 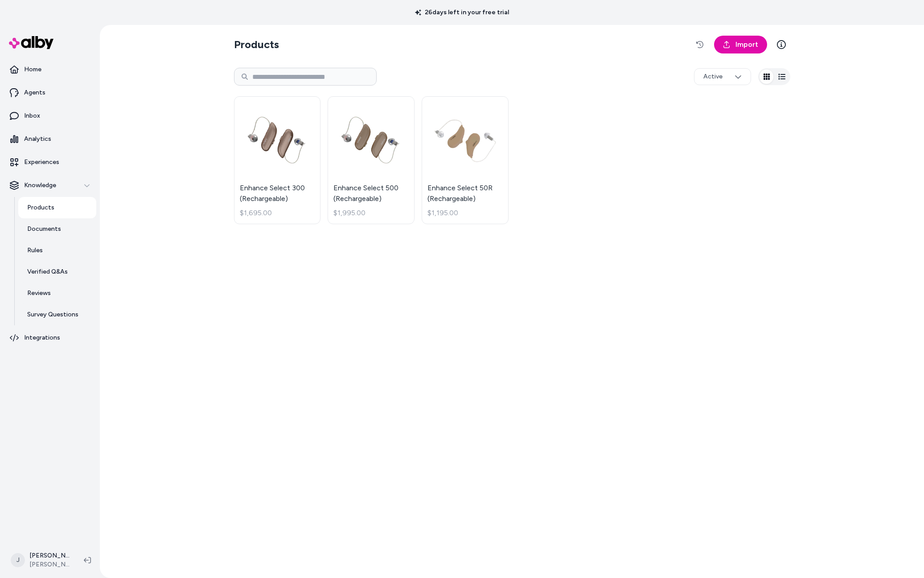 What do you see at coordinates (277, 160) in the screenshot?
I see `a: Enhance Select 300 (Rechargeable)Enhance Select 300 (Rechargeable)$1,695.00` at bounding box center [277, 160].